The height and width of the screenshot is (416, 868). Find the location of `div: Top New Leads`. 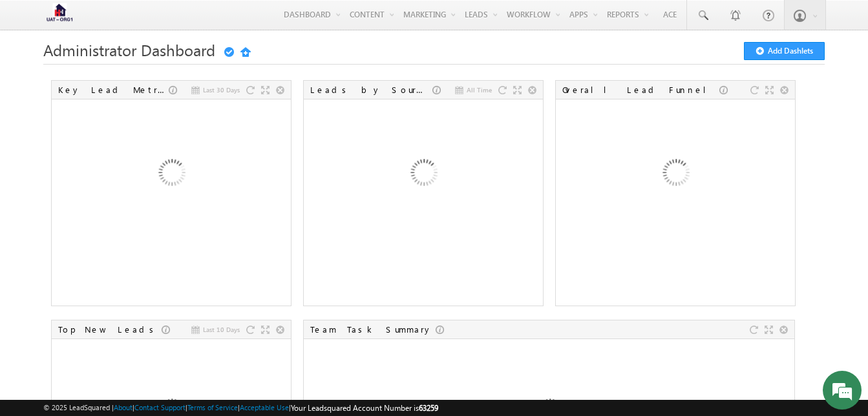

div: Top New Leads is located at coordinates (110, 329).